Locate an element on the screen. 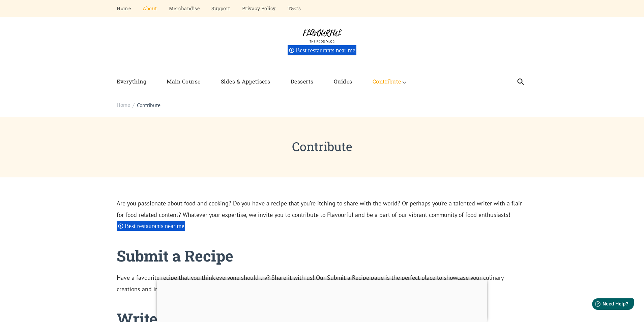  a: Everything is located at coordinates (137, 82).